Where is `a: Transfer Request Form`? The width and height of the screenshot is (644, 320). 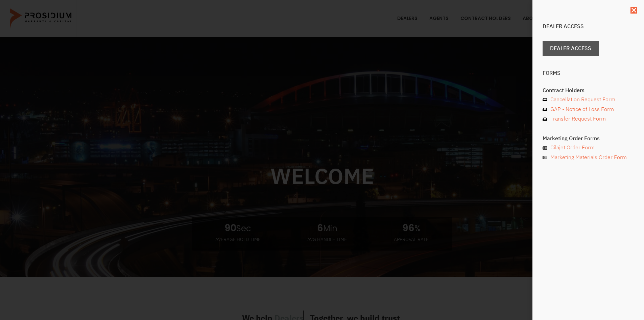
a: Transfer Request Form is located at coordinates (588, 119).